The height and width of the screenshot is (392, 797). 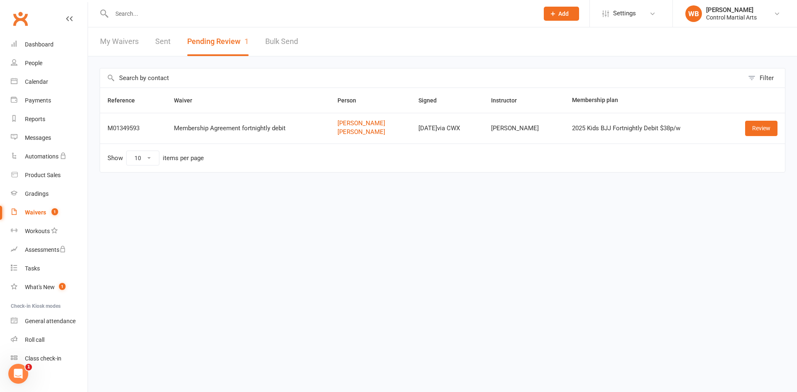 I want to click on div: Messages, so click(x=38, y=138).